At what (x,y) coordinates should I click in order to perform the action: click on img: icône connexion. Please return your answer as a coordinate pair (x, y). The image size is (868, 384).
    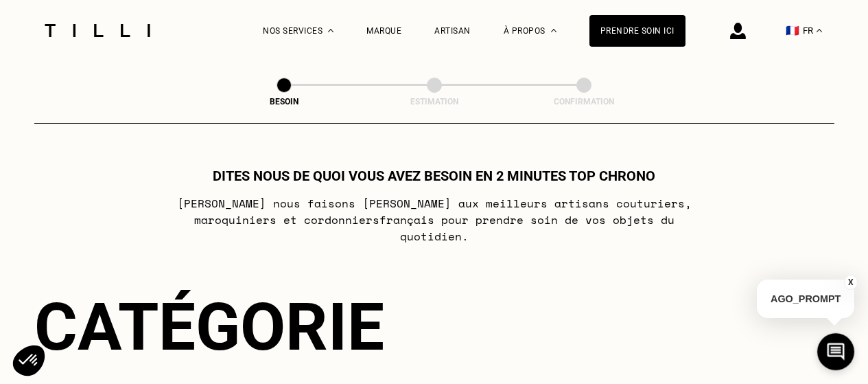
    Looking at the image, I should click on (737, 31).